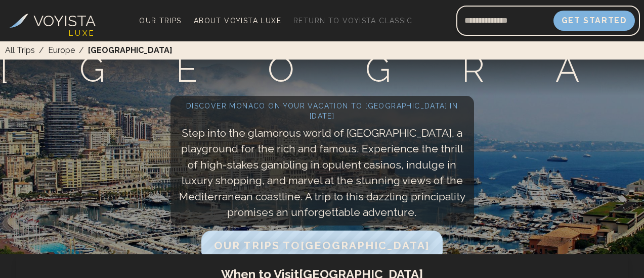  I want to click on span: Return to Voyista Classic, so click(353, 20).